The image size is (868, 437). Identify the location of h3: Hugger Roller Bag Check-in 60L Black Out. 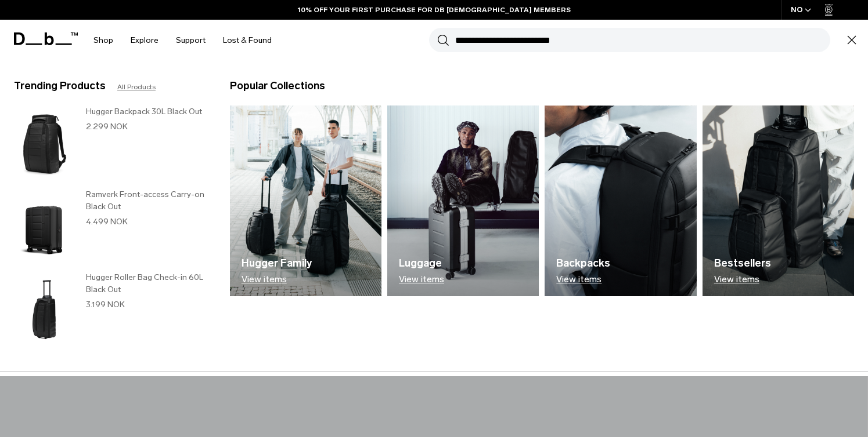
(146, 283).